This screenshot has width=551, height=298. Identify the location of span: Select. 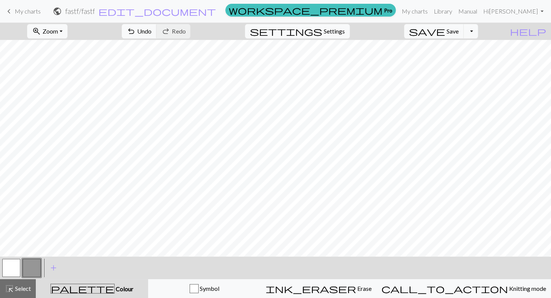
(22, 288).